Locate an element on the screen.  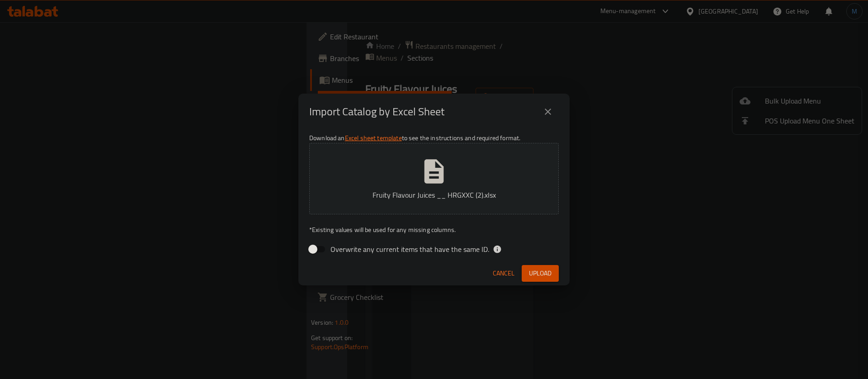
p: Existing values will be used for any missing columns. is located at coordinates (434, 230).